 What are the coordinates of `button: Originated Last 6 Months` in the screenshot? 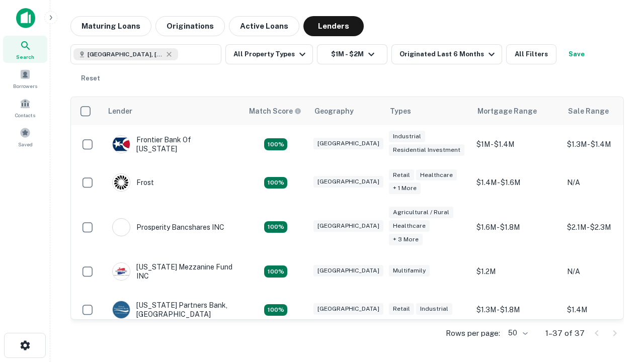 It's located at (447, 54).